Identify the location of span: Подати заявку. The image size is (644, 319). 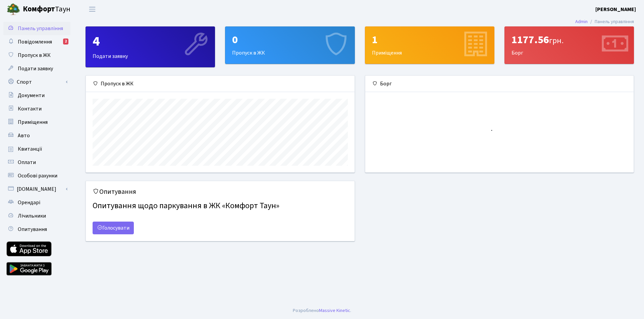
(35, 68).